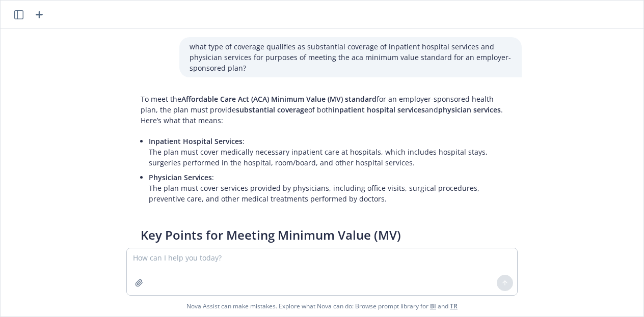  What do you see at coordinates (453, 306) in the screenshot?
I see `a: TR` at bounding box center [453, 306].